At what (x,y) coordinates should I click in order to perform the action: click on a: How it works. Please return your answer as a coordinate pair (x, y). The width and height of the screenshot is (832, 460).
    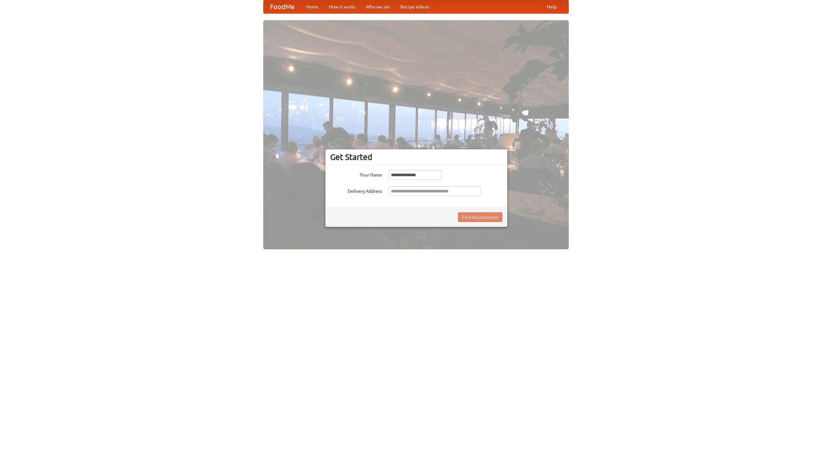
    Looking at the image, I should click on (342, 7).